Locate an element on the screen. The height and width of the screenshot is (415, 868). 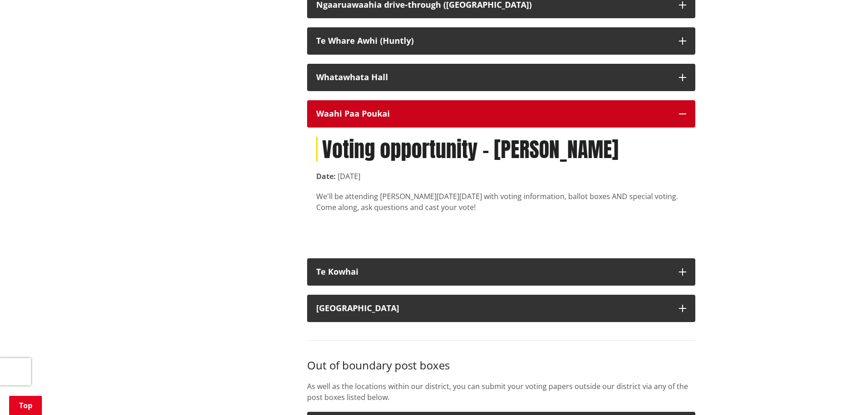
div: Te Whare Awhi (Huntly) is located at coordinates (493, 41).